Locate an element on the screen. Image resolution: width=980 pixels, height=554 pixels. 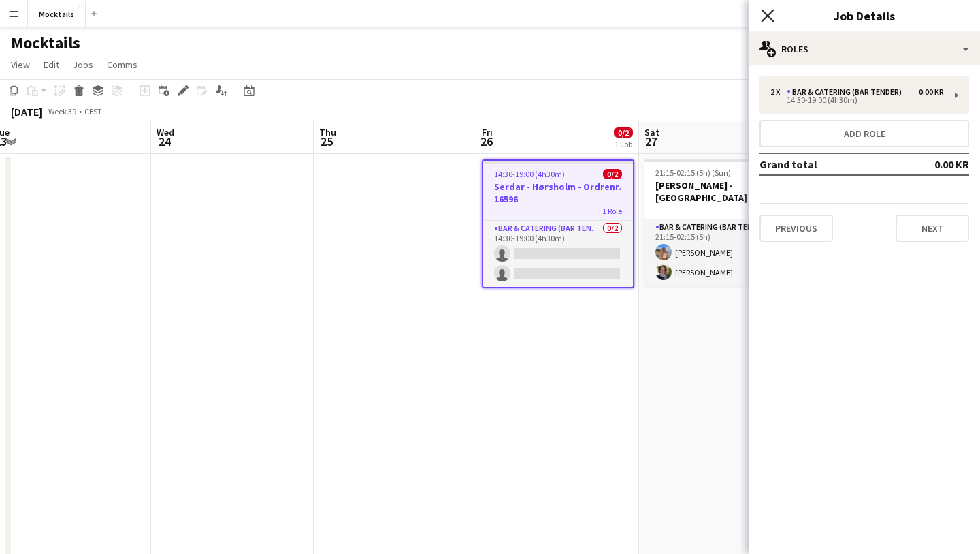
td: Grand total is located at coordinates (825, 164).